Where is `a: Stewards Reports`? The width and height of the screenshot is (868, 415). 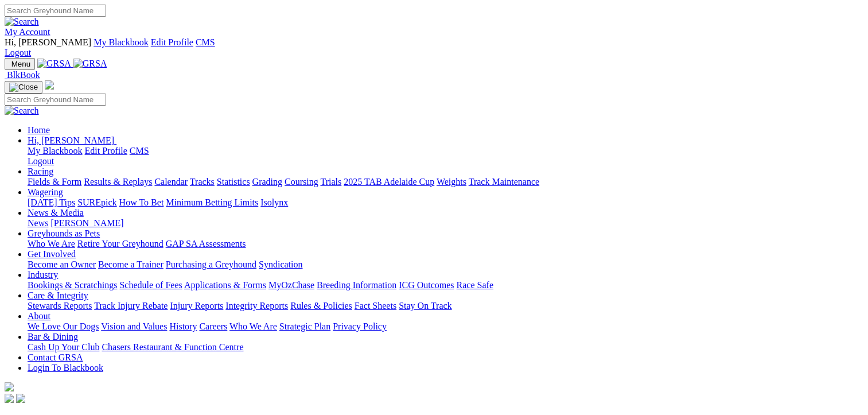
a: Stewards Reports is located at coordinates (60, 305).